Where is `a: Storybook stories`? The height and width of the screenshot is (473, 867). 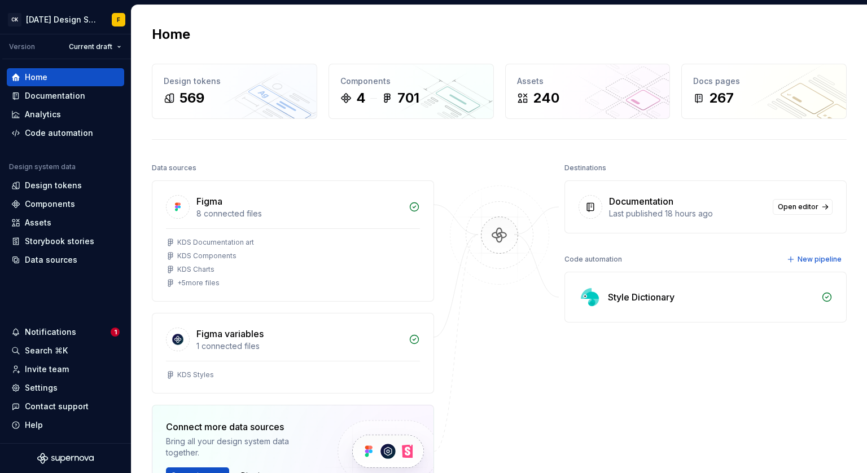
a: Storybook stories is located at coordinates (65, 241).